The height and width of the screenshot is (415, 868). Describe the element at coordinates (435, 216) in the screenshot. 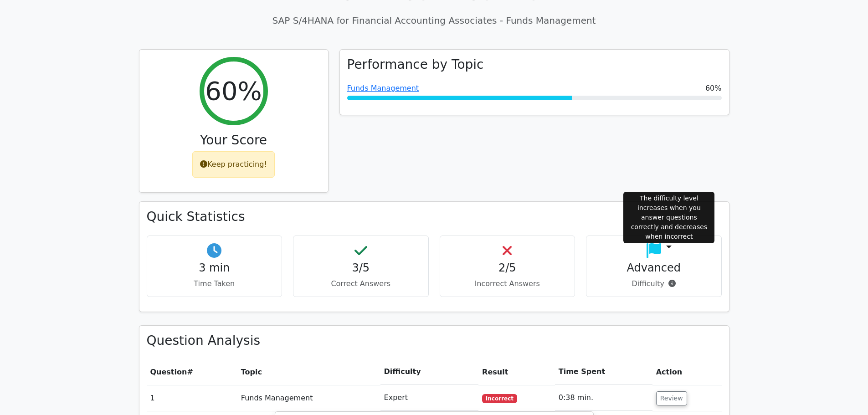

I see `h3: Quick Statistics` at that location.